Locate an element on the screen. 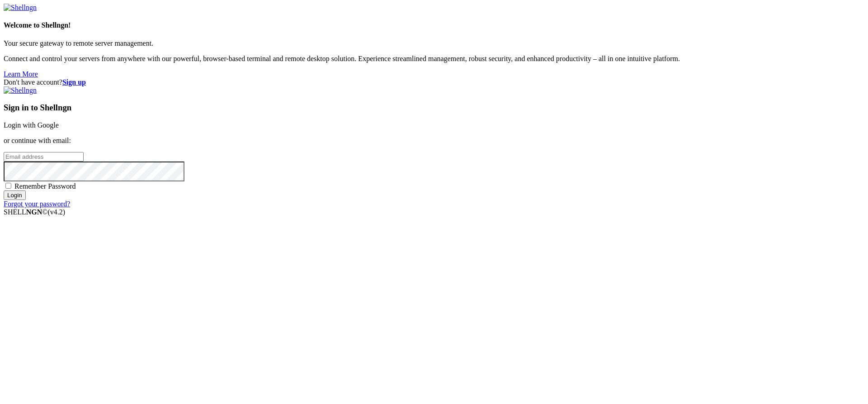 The width and height of the screenshot is (868, 404). input: Login is located at coordinates (14, 195).